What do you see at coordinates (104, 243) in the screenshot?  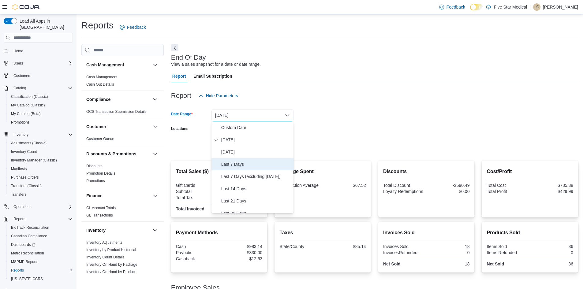 I see `a: Inventory Adjustments` at bounding box center [104, 243].